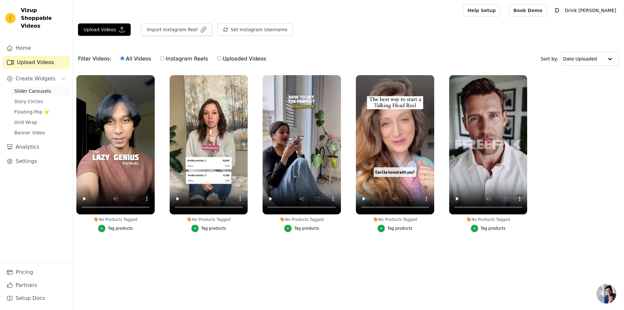  What do you see at coordinates (241, 59) in the screenshot?
I see `label: Uploaded Videos` at bounding box center [241, 59].